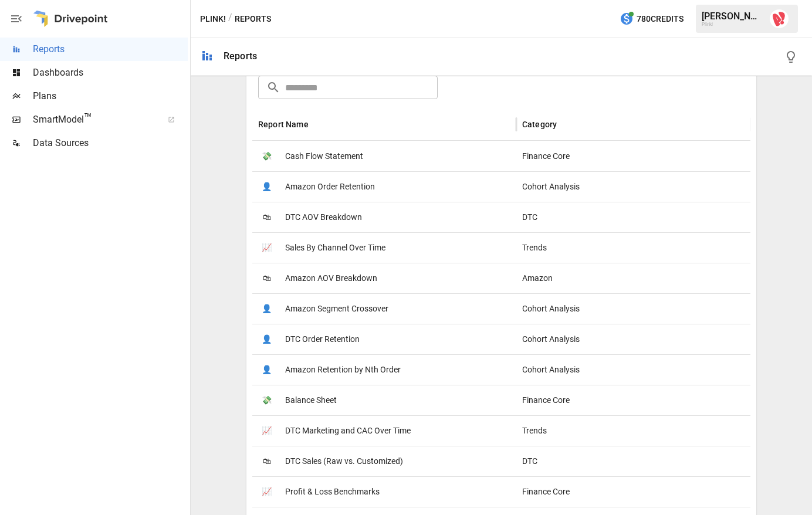  Describe the element at coordinates (311, 400) in the screenshot. I see `span: Balance Sheet` at that location.